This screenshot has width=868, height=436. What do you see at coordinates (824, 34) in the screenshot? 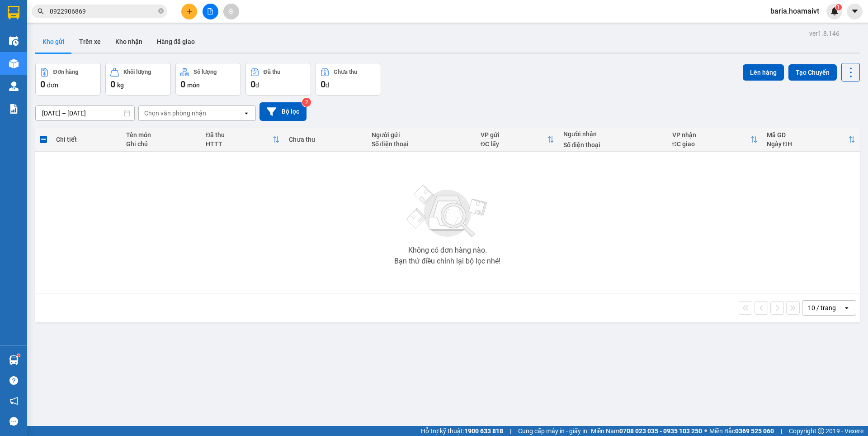
I see `div: ver 1.8.146` at bounding box center [824, 34].